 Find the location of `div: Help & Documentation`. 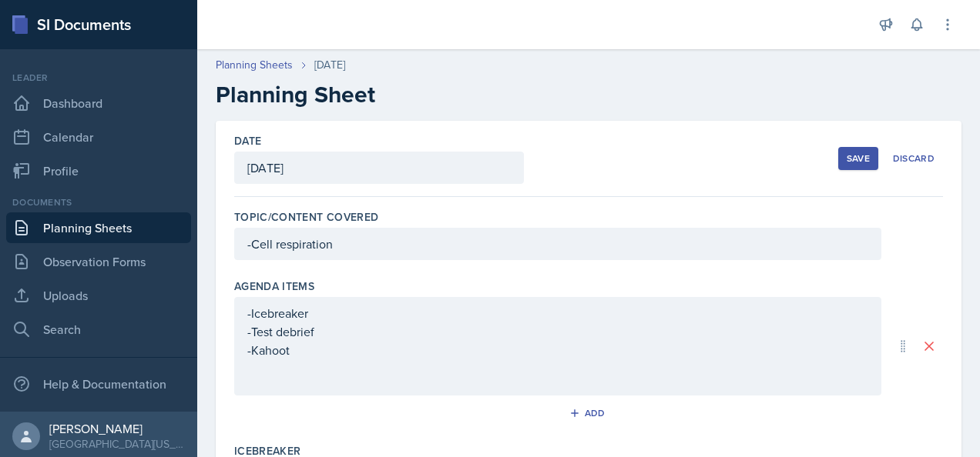

div: Help & Documentation is located at coordinates (98, 385).